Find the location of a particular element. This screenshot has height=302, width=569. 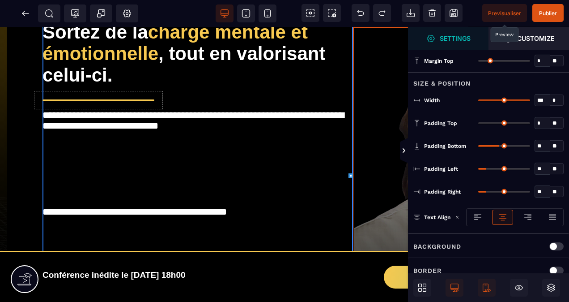

span: Open Layer Manager is located at coordinates (551, 287).